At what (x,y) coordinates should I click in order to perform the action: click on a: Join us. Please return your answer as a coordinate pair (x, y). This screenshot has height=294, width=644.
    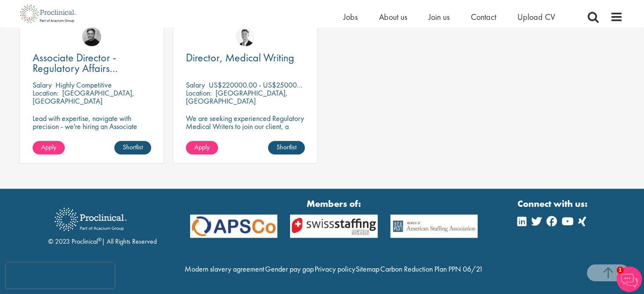
    Looking at the image, I should click on (439, 17).